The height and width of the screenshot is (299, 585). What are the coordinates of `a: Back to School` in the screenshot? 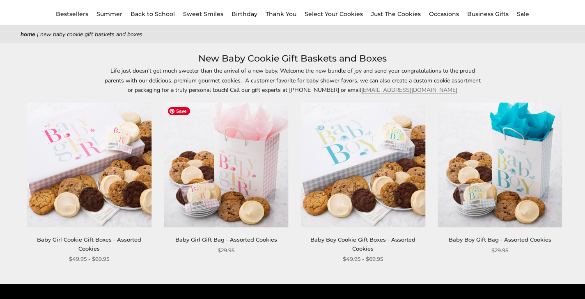 It's located at (153, 14).